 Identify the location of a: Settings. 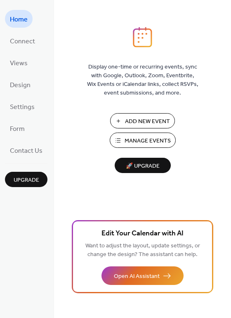
(22, 106).